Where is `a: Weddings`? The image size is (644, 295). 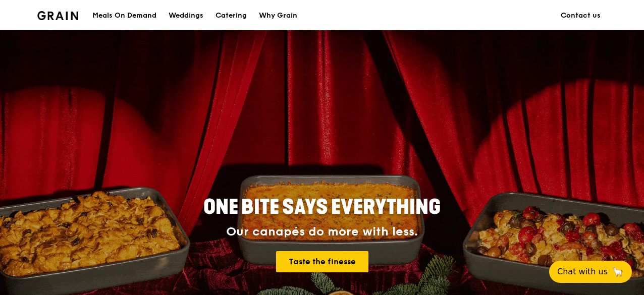
a: Weddings is located at coordinates (186, 15).